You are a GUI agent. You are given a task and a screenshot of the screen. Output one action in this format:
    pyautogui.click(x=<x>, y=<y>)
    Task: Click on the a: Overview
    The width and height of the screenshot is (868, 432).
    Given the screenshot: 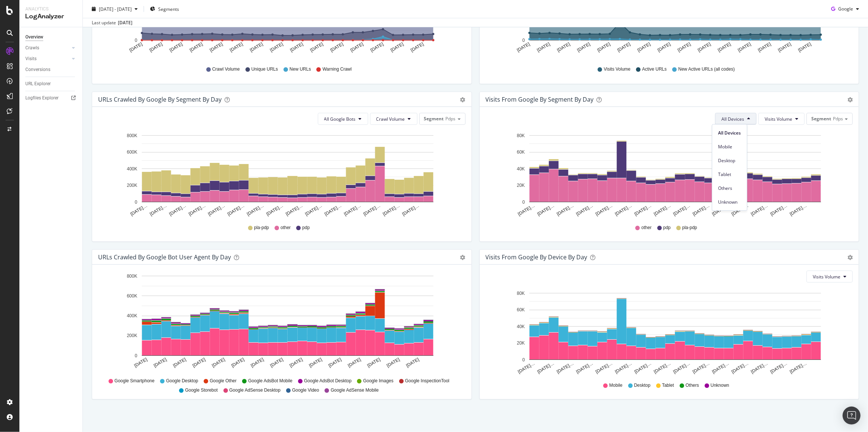 What is the action you would take?
    pyautogui.click(x=51, y=37)
    